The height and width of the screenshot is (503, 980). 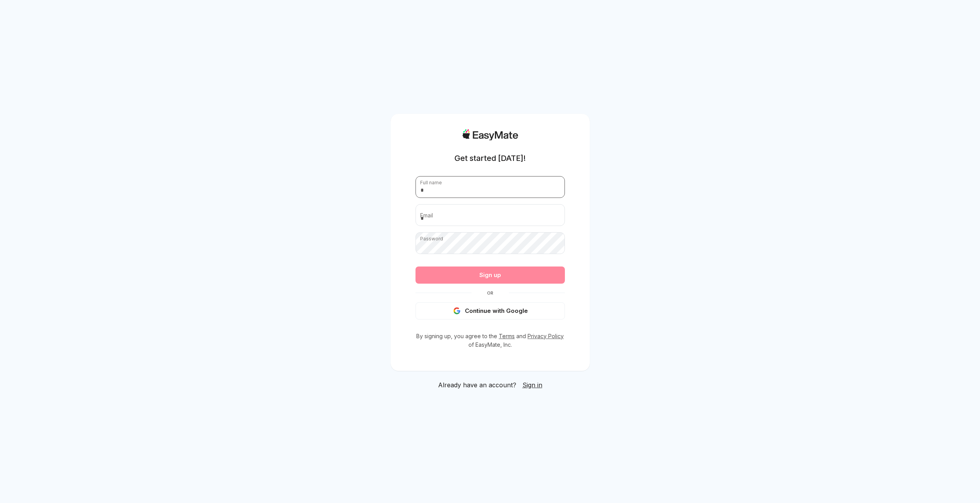 What do you see at coordinates (533, 385) in the screenshot?
I see `a: Sign in` at bounding box center [533, 385].